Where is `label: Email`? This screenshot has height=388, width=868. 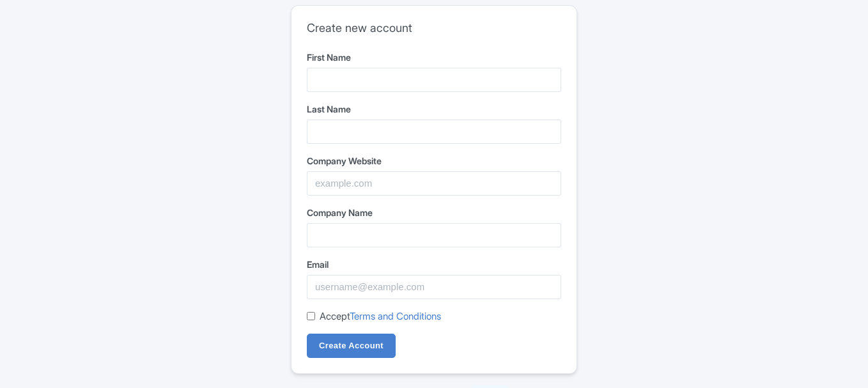 label: Email is located at coordinates (434, 263).